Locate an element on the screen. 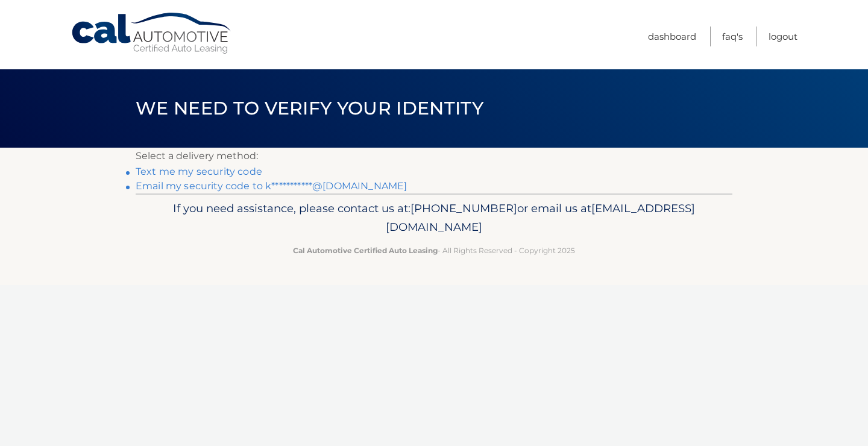  a: FAQ's is located at coordinates (732, 36).